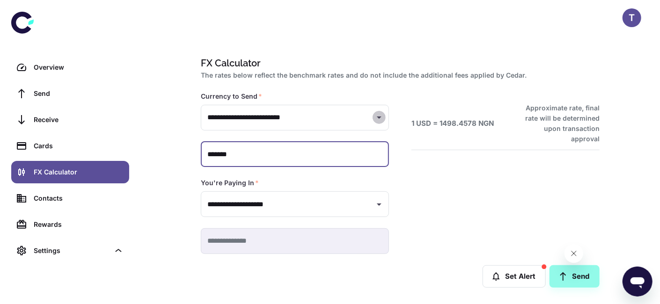  Describe the element at coordinates (70, 172) in the screenshot. I see `a: FX Calculator` at that location.